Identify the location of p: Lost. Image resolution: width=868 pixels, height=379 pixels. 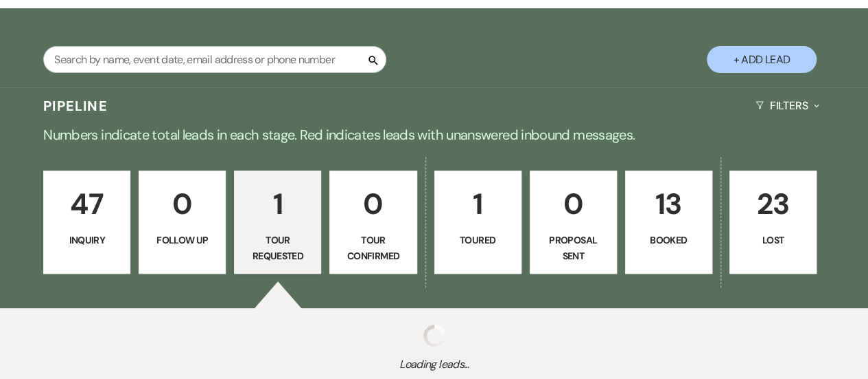
(773, 240).